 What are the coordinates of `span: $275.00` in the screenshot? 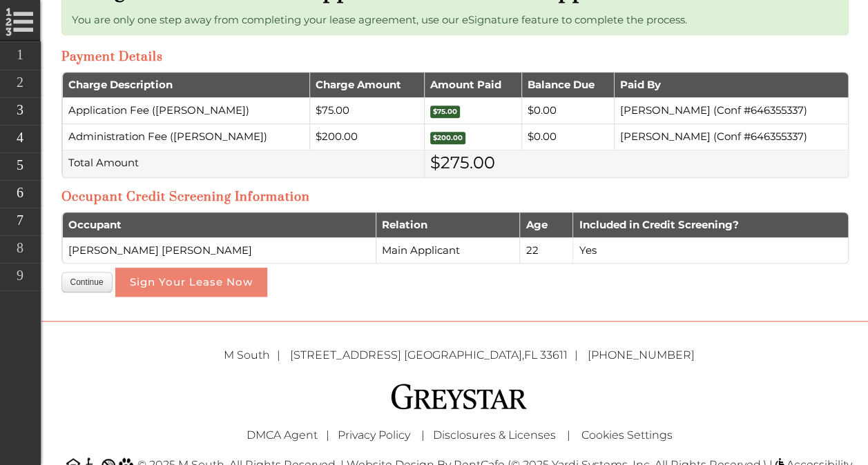 It's located at (463, 162).